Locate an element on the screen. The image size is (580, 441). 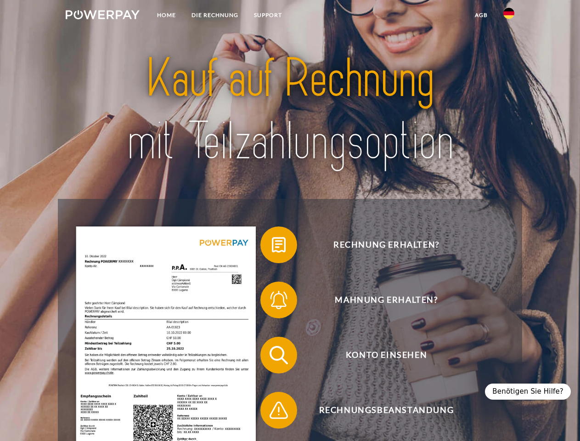
button: Rechnungsbeanstandung is located at coordinates (380, 410).